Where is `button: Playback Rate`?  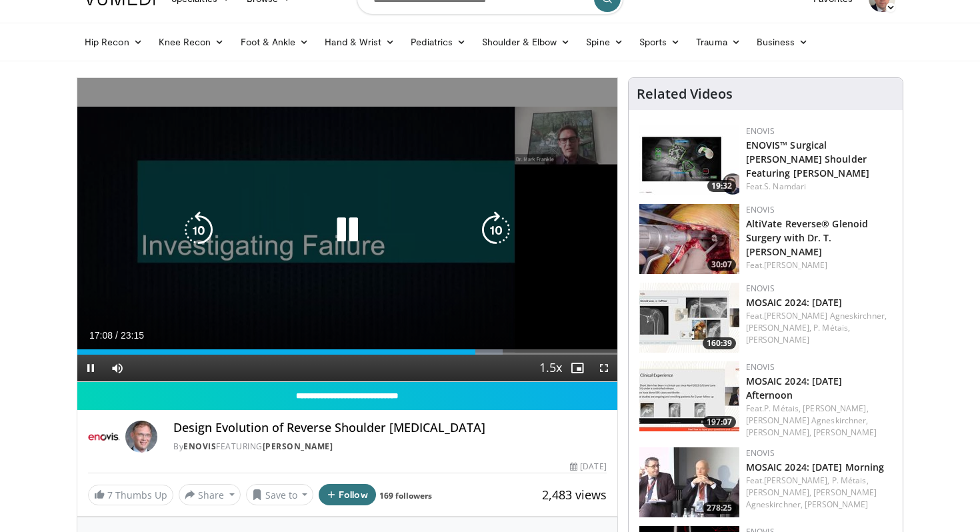 button: Playback Rate is located at coordinates (551, 368).